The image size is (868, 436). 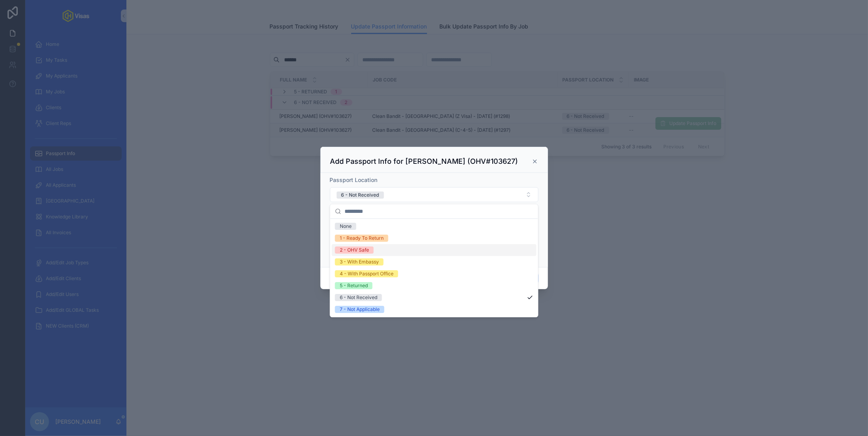 What do you see at coordinates (354, 286) in the screenshot?
I see `div: 5 - Returned` at bounding box center [354, 286].